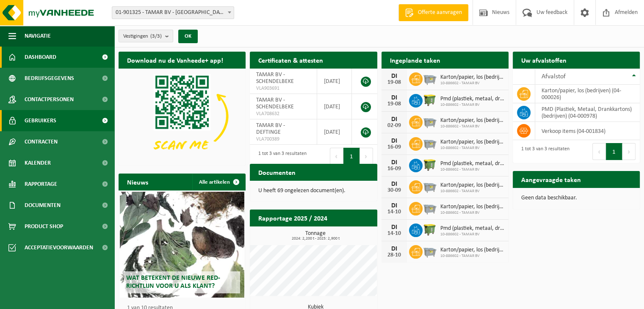 Image resolution: width=644 pixels, height=309 pixels. Describe the element at coordinates (146, 36) in the screenshot. I see `button: Vestigingen(3/3)` at that location.